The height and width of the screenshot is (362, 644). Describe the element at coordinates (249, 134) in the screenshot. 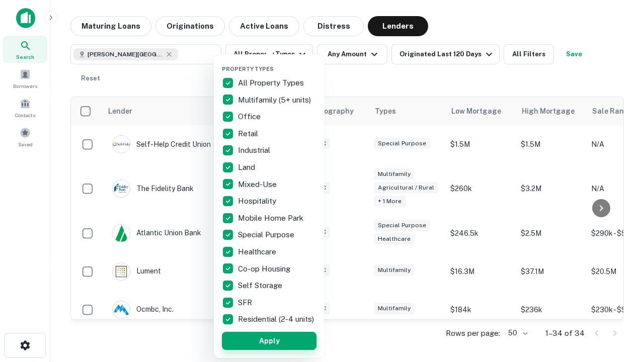

I see `p: Retail` at that location.